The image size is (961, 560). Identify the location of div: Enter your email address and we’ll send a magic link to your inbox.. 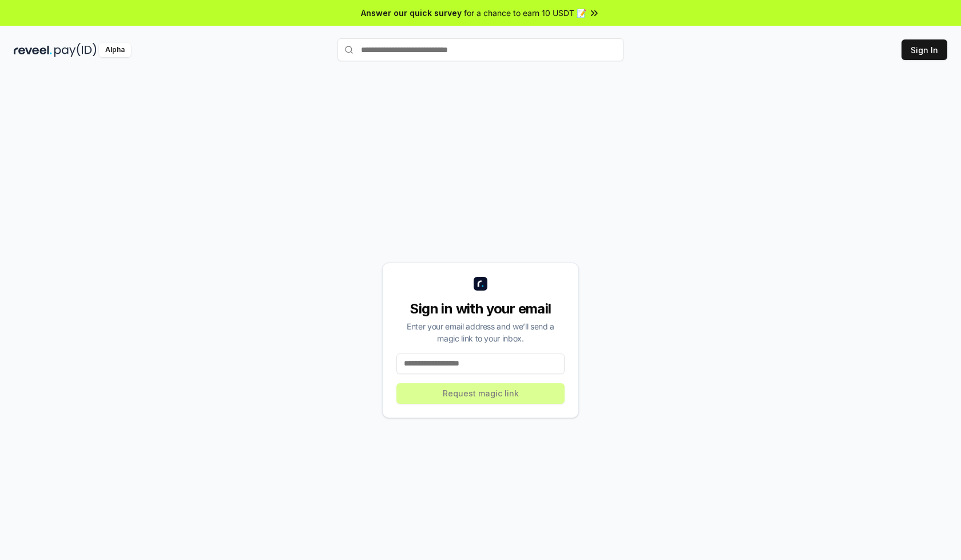
(480, 332).